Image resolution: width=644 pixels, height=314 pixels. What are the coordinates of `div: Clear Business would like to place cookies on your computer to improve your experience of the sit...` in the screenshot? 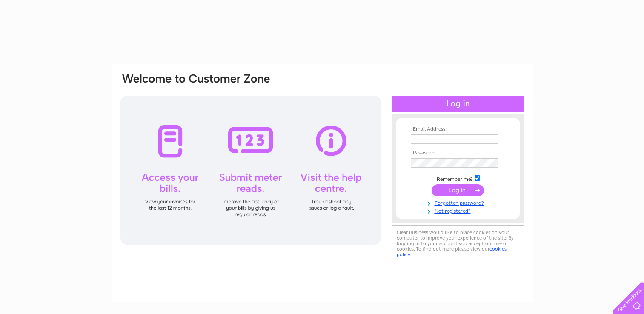 It's located at (458, 244).